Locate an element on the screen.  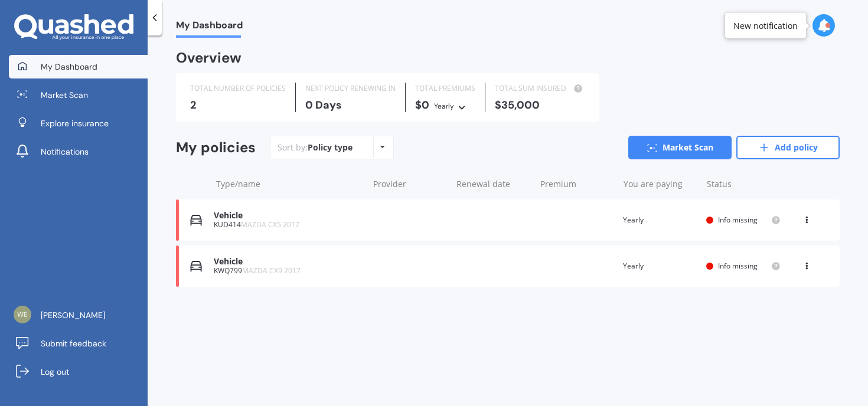
div: TOTAL PREMIUMS is located at coordinates (446, 89).